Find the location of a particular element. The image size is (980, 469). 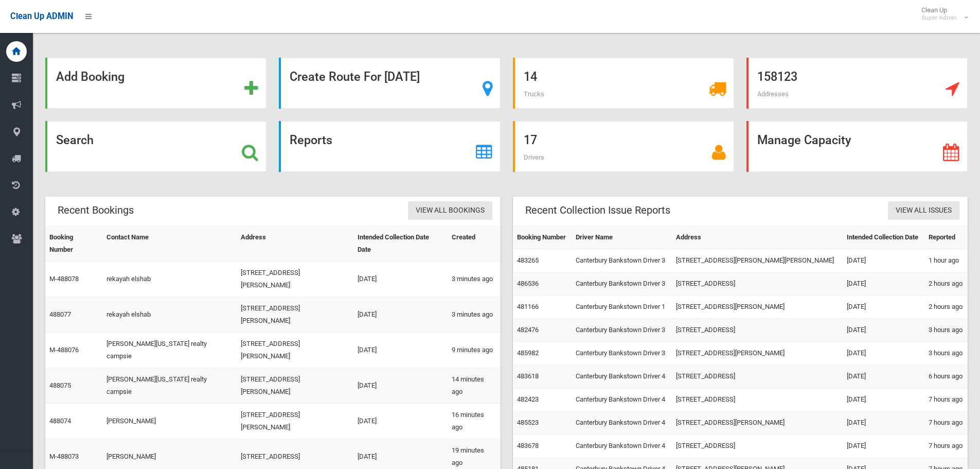

strong: 158123 is located at coordinates (778, 76).